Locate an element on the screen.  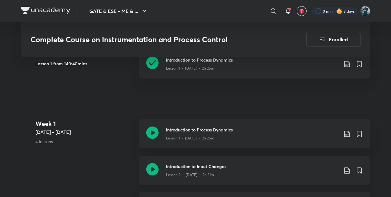
button: Enrolled is located at coordinates (334, 39).